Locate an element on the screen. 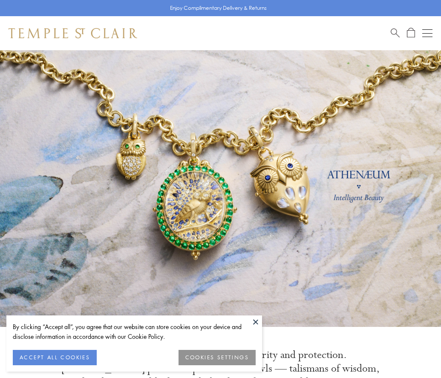 The height and width of the screenshot is (378, 441). button: ACCEPT ALL COOKIES is located at coordinates (55, 358).